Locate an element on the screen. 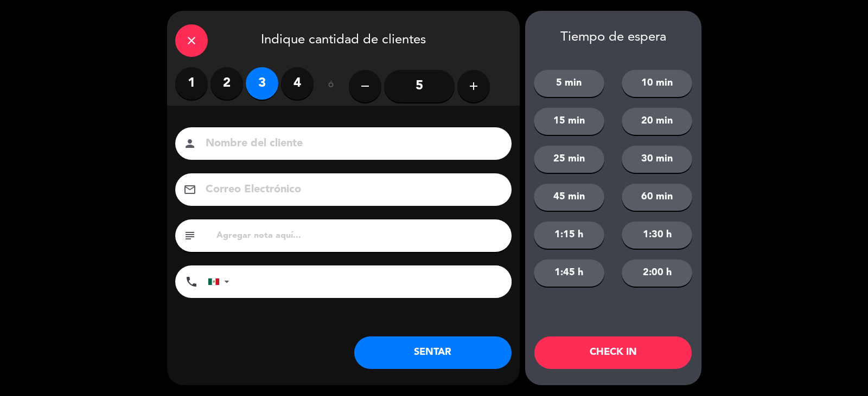 The image size is (868, 396). button: 10 min is located at coordinates (657, 83).